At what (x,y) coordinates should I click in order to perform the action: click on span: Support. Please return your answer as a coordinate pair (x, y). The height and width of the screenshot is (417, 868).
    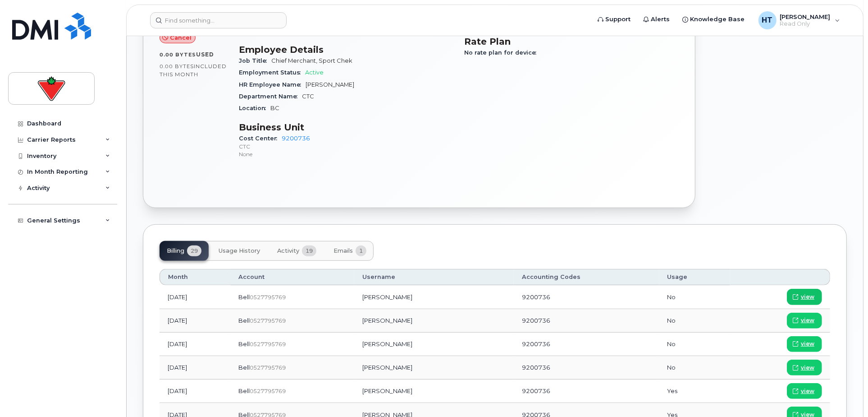
    Looking at the image, I should click on (618, 19).